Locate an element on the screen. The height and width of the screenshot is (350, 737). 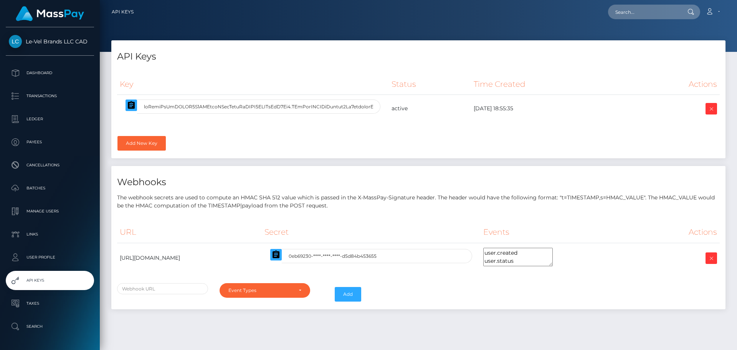
button: Event Types is located at coordinates (265, 290).